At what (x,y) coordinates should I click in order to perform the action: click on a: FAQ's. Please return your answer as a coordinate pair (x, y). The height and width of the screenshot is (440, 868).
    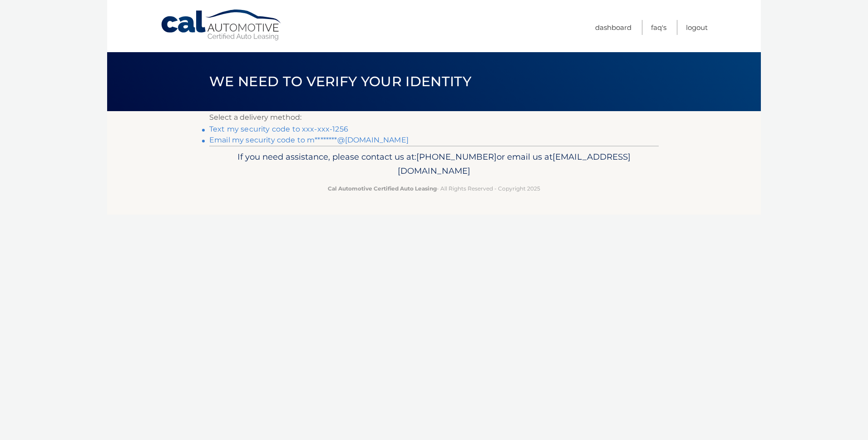
    Looking at the image, I should click on (658, 27).